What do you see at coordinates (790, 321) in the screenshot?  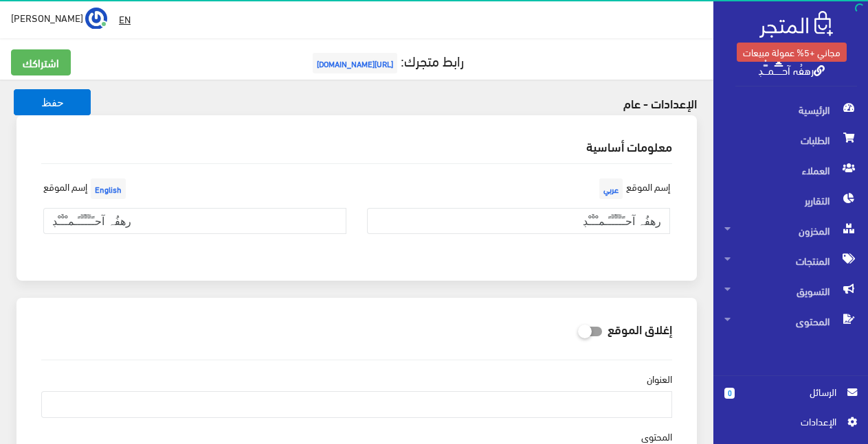 I see `span: المحتوى` at bounding box center [790, 321].